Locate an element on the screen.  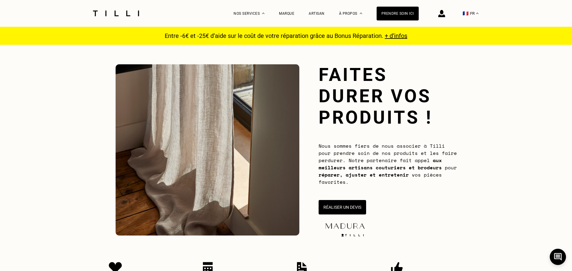
p: Entre -6€ et -25€ d’aide sur le coût de votre réparation grâce au Bonus Réparation. is located at coordinates (286, 36).